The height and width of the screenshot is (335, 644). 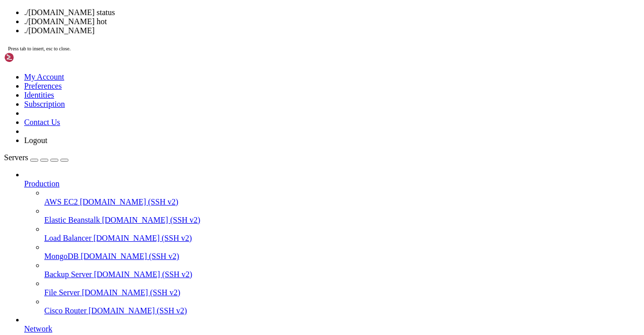 What do you see at coordinates (332, 329) in the screenshot?
I see `a: Network` at bounding box center [332, 329].